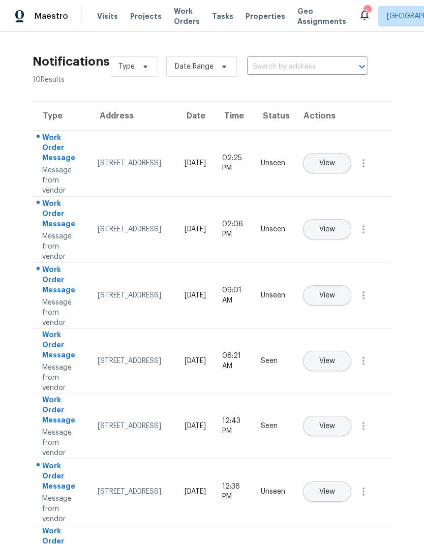 This screenshot has height=544, width=424. What do you see at coordinates (233, 295) in the screenshot?
I see `div: 09:01 AM` at bounding box center [233, 295].